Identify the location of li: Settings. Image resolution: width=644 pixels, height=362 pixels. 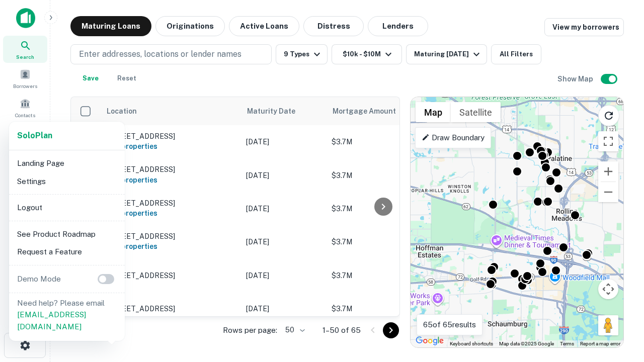
(67, 182).